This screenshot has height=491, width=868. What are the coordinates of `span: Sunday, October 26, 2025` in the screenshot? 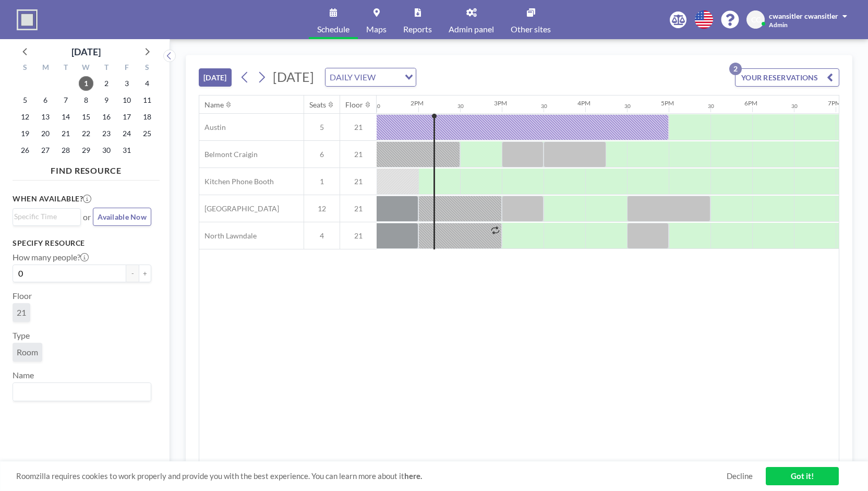 It's located at (25, 151).